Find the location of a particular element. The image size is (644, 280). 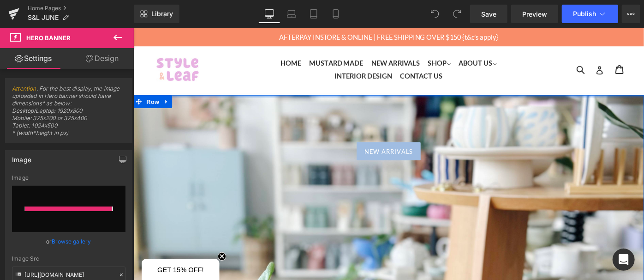

a: Expand / Collapse is located at coordinates (36, 80).